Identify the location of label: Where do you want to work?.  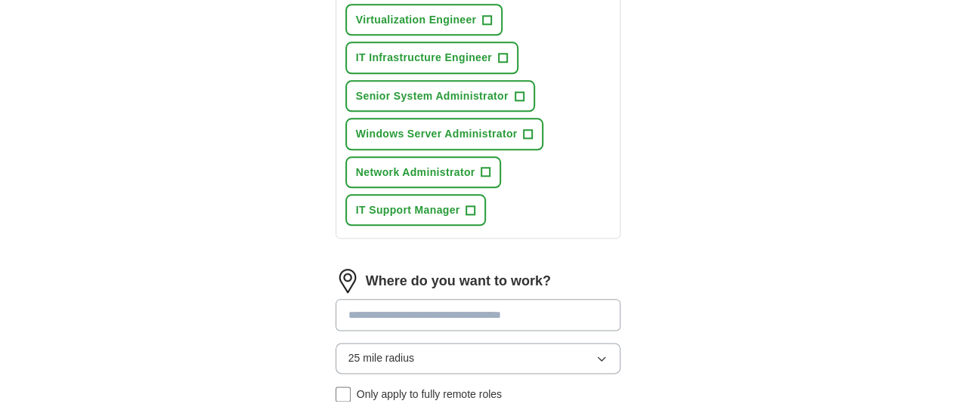
(458, 281).